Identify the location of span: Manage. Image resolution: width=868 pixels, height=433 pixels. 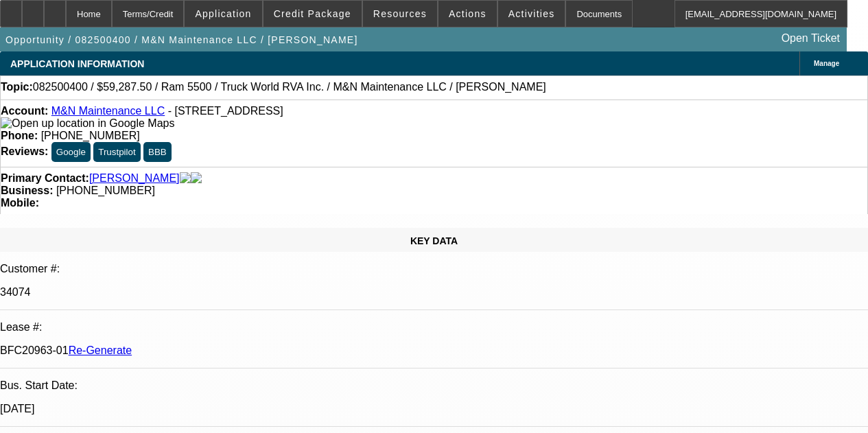
(826, 64).